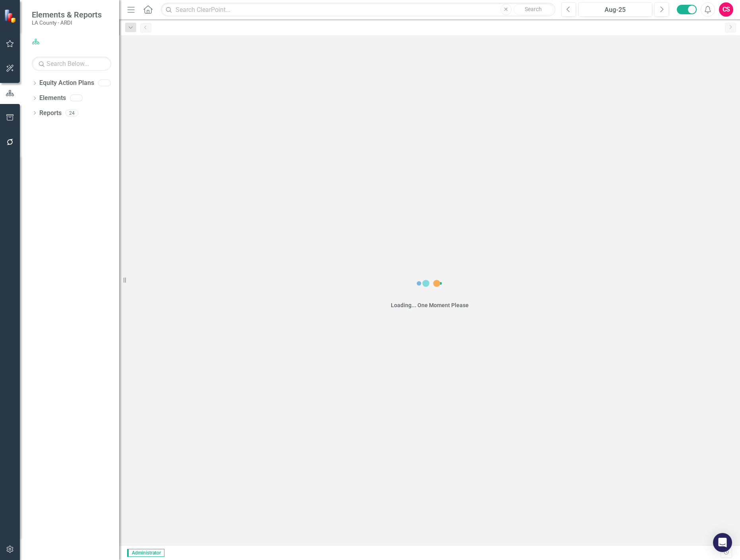  What do you see at coordinates (11, 15) in the screenshot?
I see `img: ClearPoint Strategy` at bounding box center [11, 15].